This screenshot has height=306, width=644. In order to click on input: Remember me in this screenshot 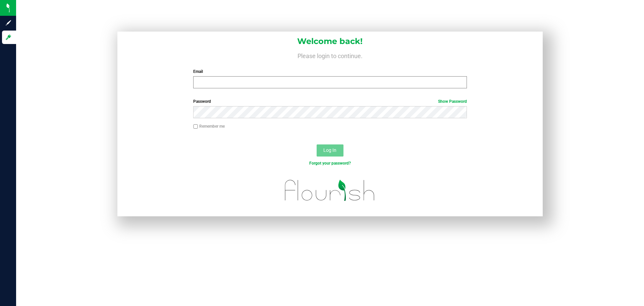, I will do `click(196, 127)`.